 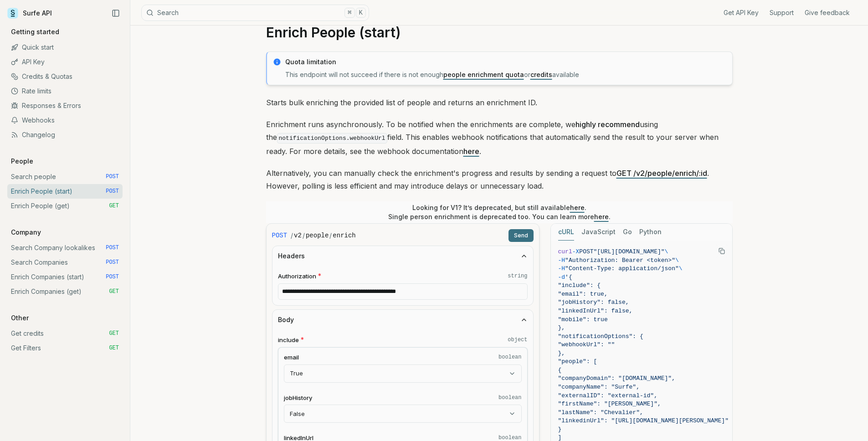 What do you see at coordinates (30, 14) in the screenshot?
I see `a: Surfe API` at bounding box center [30, 14].